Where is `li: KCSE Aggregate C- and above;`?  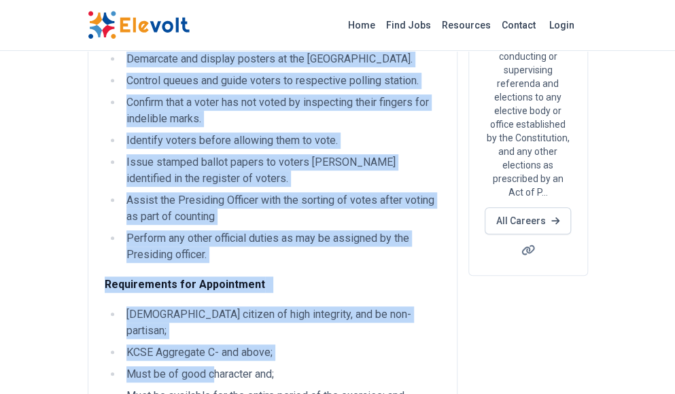 li: KCSE Aggregate C- and above; is located at coordinates (281, 353).